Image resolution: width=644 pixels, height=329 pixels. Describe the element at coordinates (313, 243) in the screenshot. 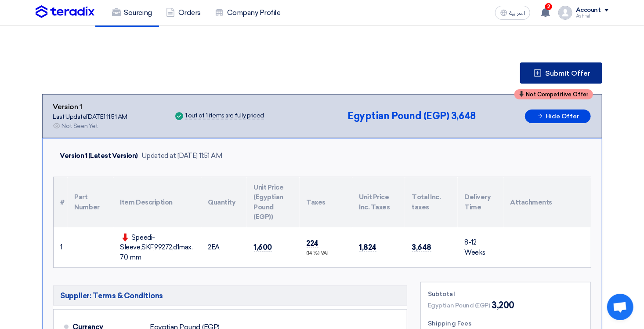

I see `span: 224` at that location.